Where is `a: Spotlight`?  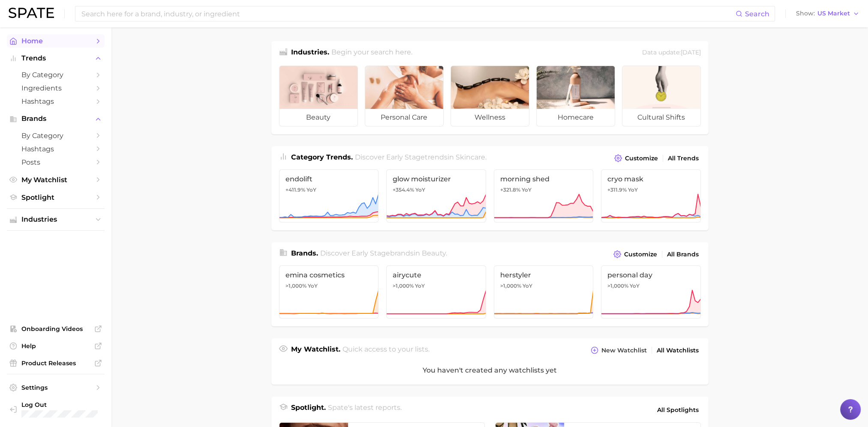 a: Spotlight is located at coordinates (56, 197).